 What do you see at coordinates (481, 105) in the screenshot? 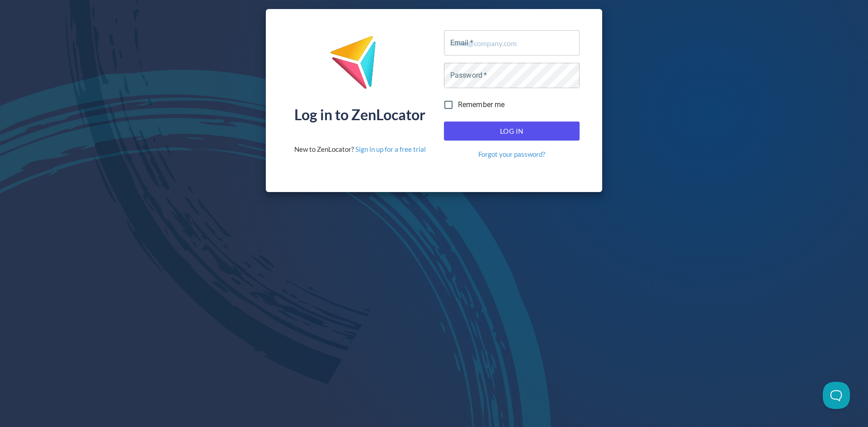
I see `span: Remember me` at bounding box center [481, 105].